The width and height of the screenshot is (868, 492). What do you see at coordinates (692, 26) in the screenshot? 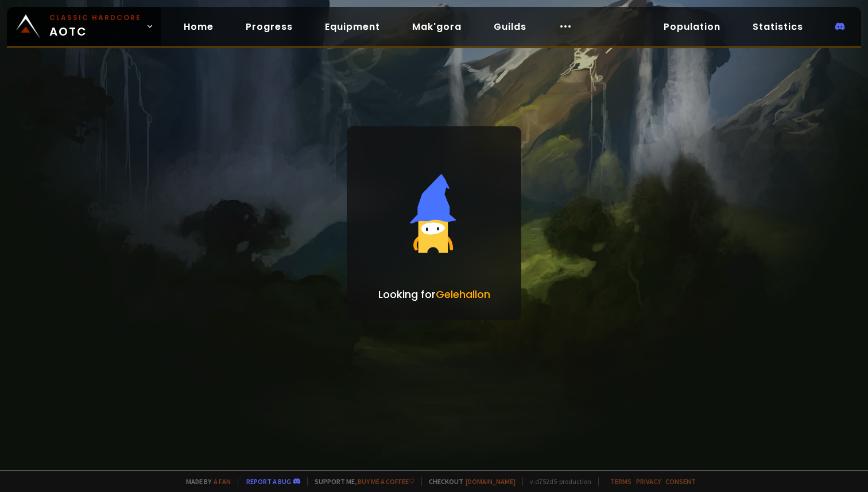
I see `a: Population` at bounding box center [692, 26].